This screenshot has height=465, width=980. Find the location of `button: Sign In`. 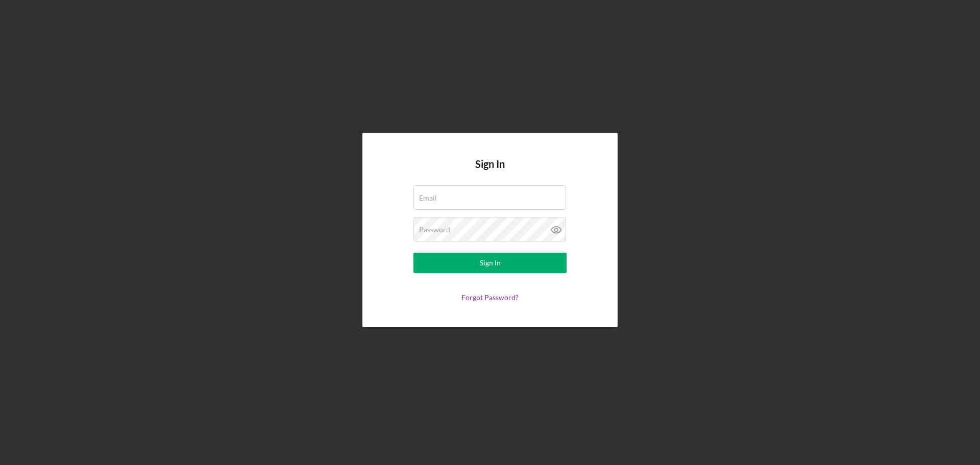

button: Sign In is located at coordinates (490, 262).